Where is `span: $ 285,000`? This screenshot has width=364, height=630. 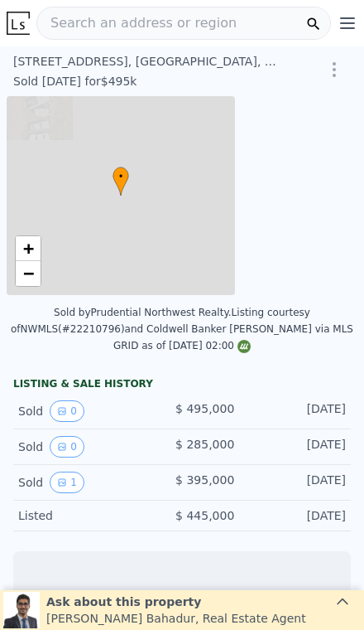 span: $ 285,000 is located at coordinates (205, 444).